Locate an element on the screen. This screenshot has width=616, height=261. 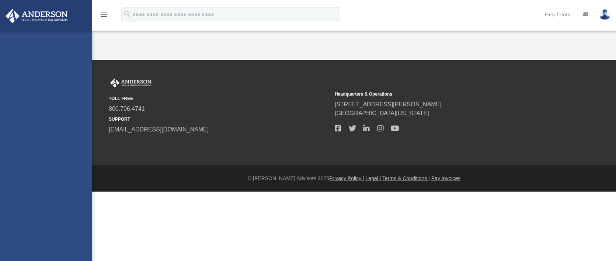
a: Pay Invoices is located at coordinates (446, 178).